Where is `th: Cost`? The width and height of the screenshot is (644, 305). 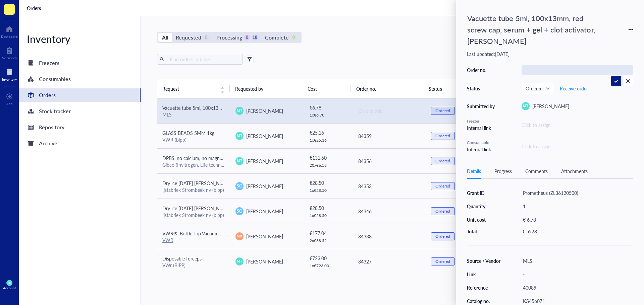 th: Cost is located at coordinates (327, 89).